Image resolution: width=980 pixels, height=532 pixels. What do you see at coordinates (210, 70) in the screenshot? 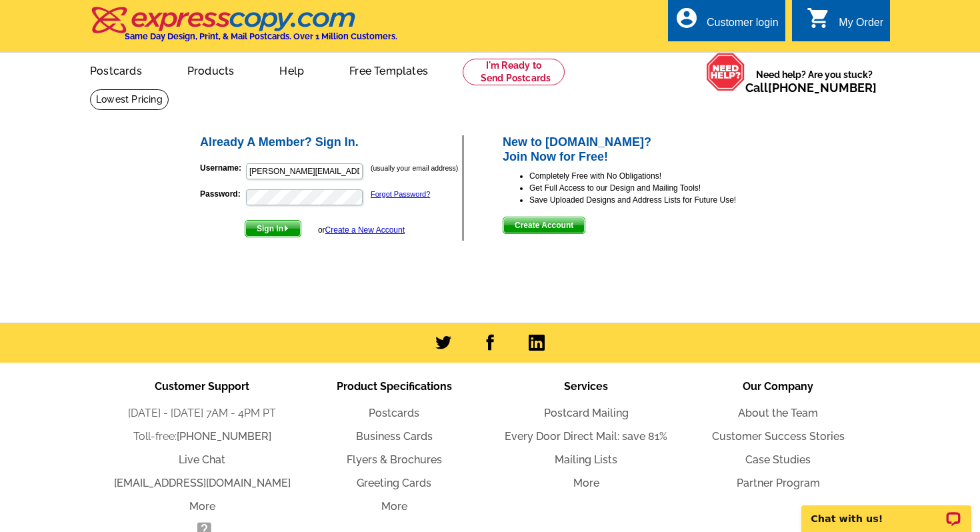
I see `a: Products` at bounding box center [210, 70].